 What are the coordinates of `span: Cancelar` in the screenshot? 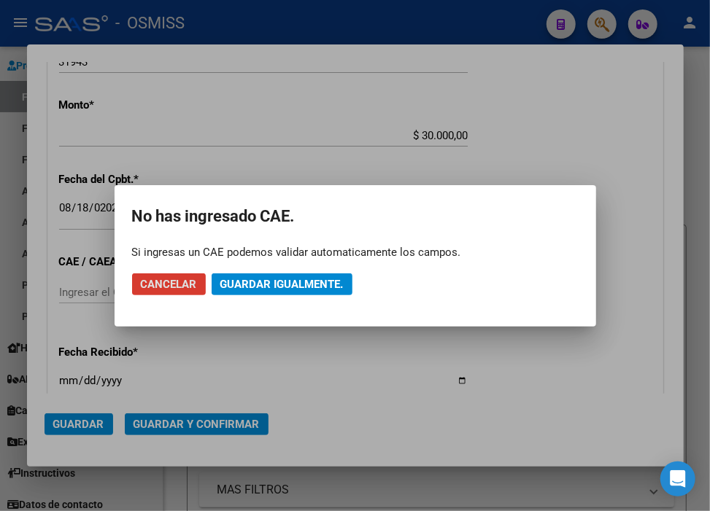 It's located at (168, 284).